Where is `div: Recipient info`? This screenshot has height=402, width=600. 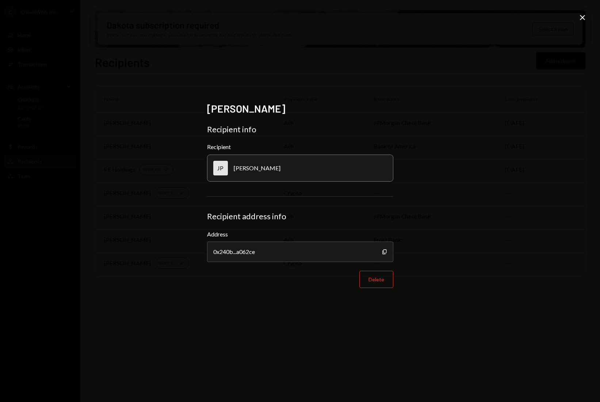
div: Recipient info is located at coordinates (300, 129).